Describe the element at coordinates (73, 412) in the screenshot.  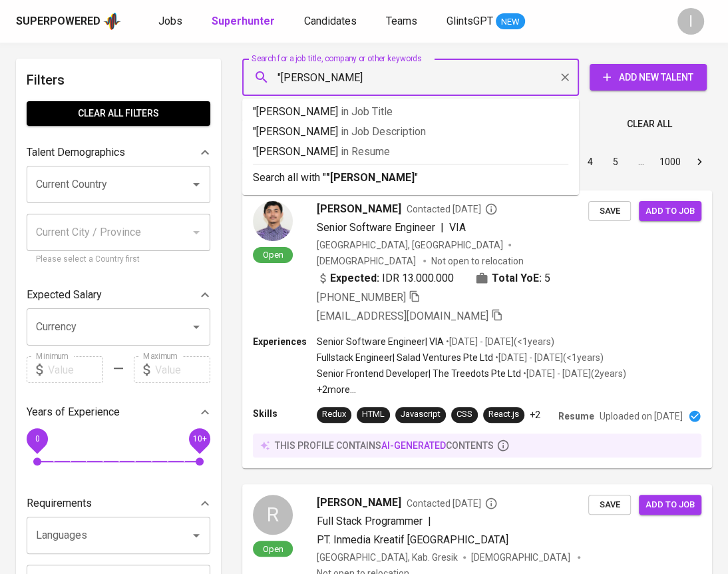
I see `p: Years of Experience` at that location.